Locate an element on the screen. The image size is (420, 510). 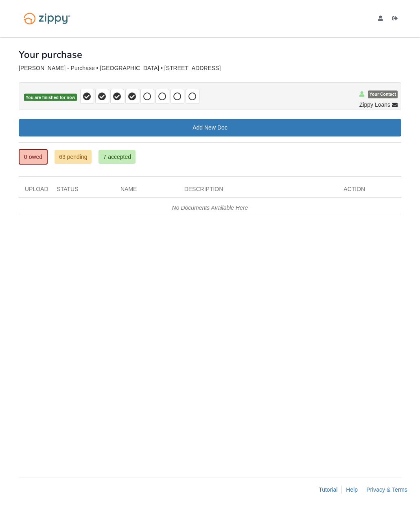
div: Name is located at coordinates (146, 191).